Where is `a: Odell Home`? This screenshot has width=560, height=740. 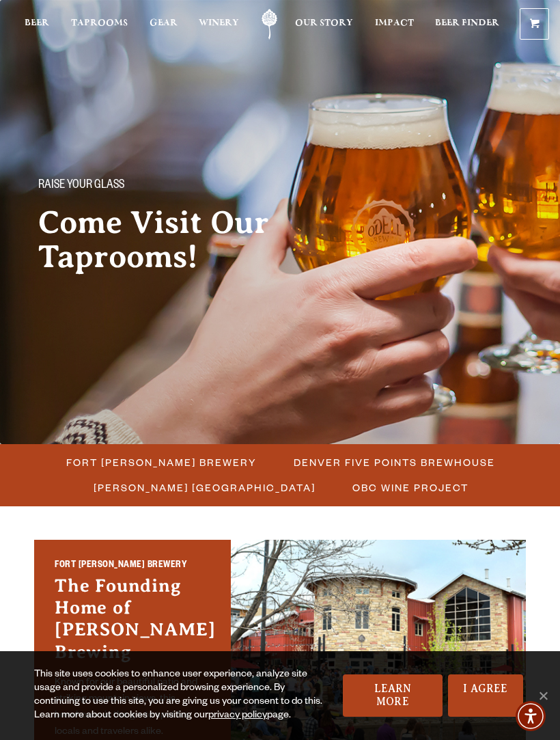 a: Odell Home is located at coordinates (270, 24).